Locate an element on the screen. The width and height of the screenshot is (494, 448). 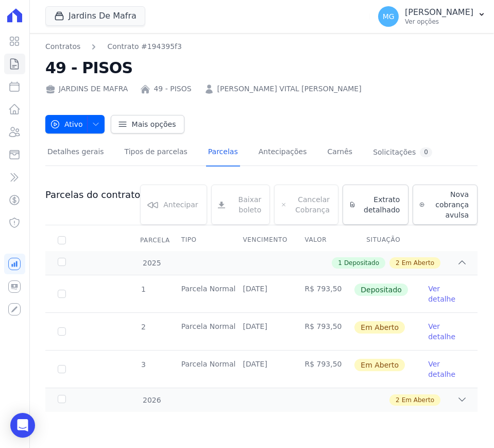
a: Antecipações is located at coordinates (283, 152).